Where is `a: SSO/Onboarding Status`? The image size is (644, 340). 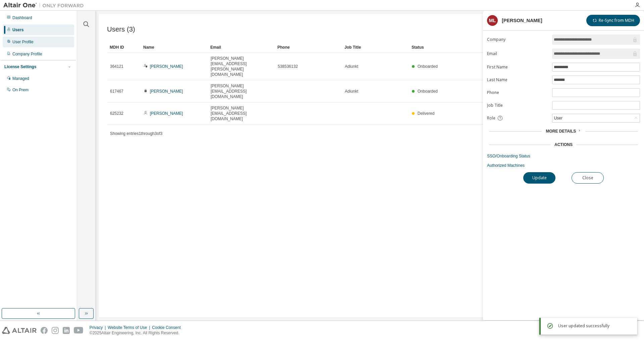
a: SSO/Onboarding Status is located at coordinates (564, 156).